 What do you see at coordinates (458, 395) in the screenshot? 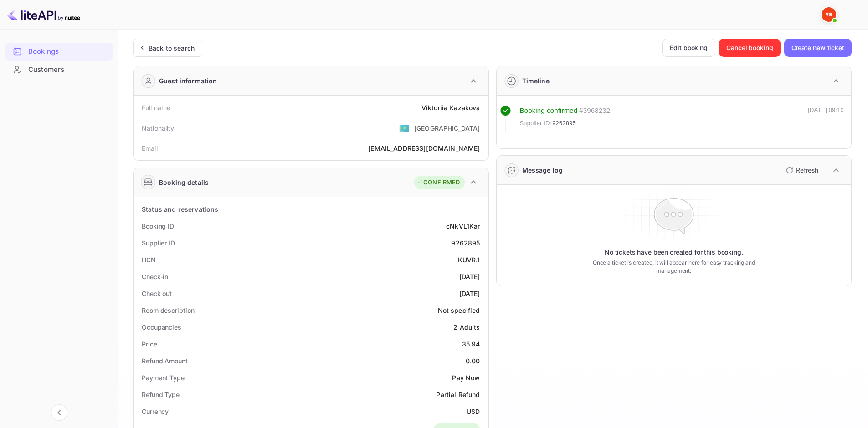
I see `div: Partial Refund` at bounding box center [458, 395].